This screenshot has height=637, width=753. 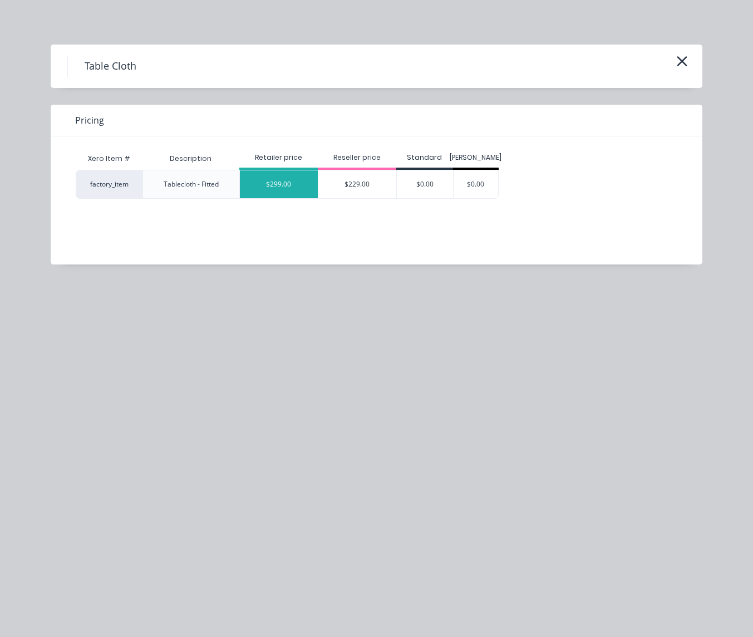 I want to click on div: $299.00, so click(x=279, y=184).